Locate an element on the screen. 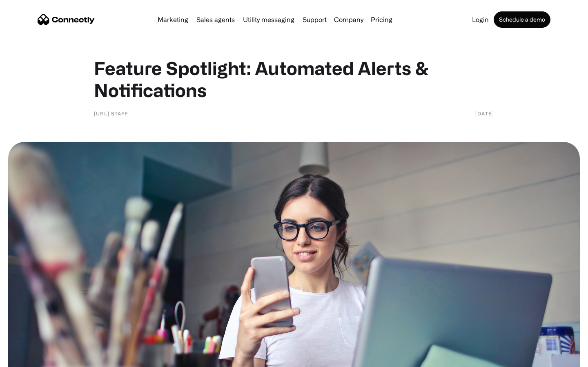  h1: Feature Spotlight: Automated Alerts & Notifications is located at coordinates (294, 79).